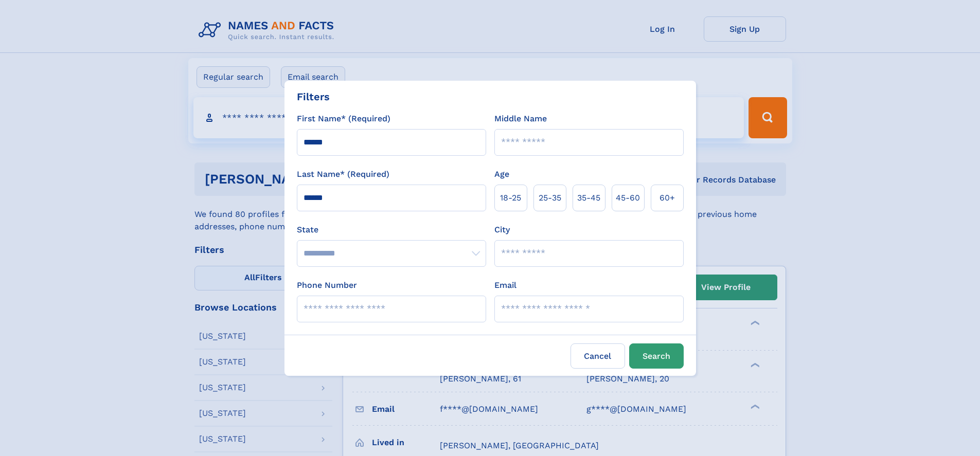  What do you see at coordinates (505, 285) in the screenshot?
I see `label: Email` at bounding box center [505, 285].